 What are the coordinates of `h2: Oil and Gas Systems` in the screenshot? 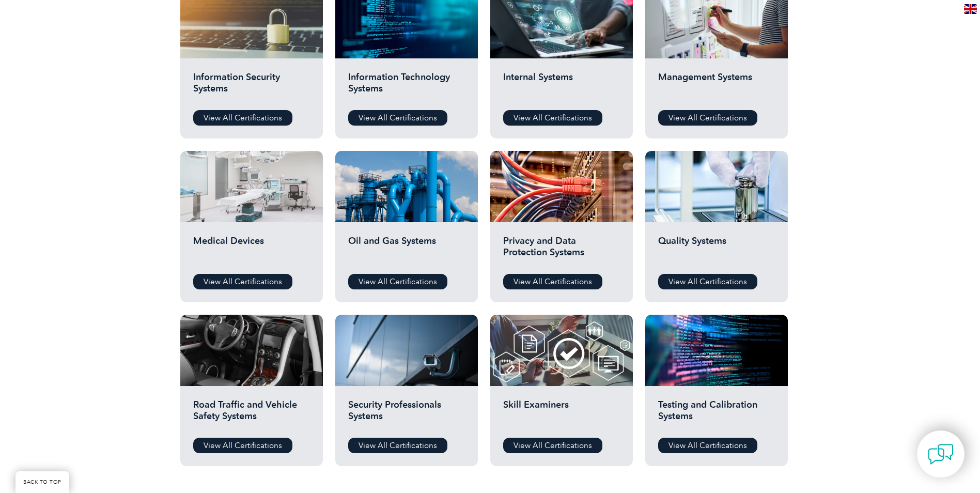 It's located at (406, 250).